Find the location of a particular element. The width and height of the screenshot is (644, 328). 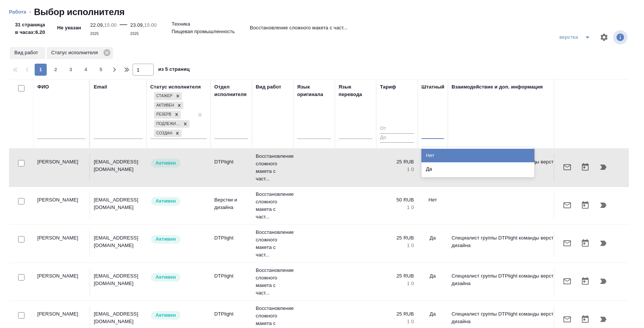

div: ФИО is located at coordinates (43, 87).